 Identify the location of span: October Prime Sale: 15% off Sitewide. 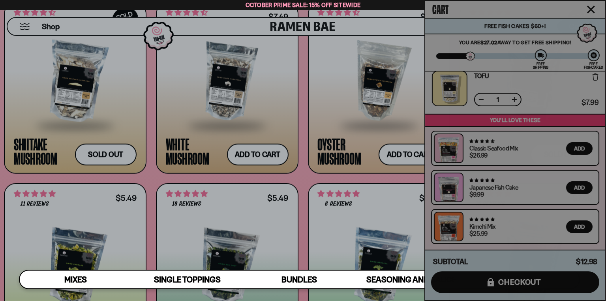
(303, 5).